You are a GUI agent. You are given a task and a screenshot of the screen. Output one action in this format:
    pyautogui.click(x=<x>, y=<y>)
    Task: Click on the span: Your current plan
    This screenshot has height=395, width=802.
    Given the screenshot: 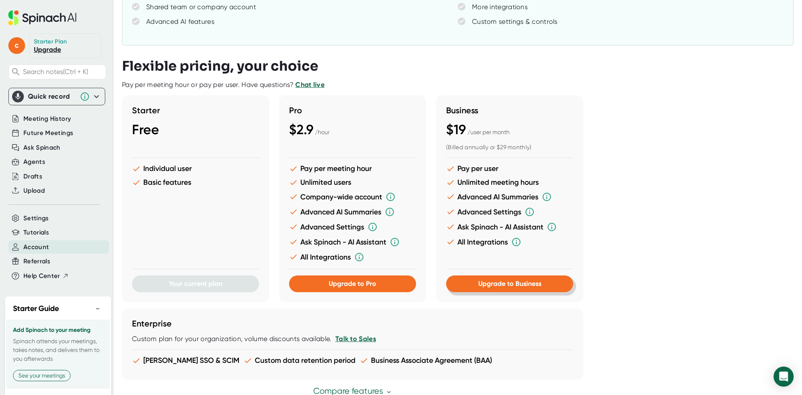 What is the action you would take?
    pyautogui.click(x=195, y=283)
    